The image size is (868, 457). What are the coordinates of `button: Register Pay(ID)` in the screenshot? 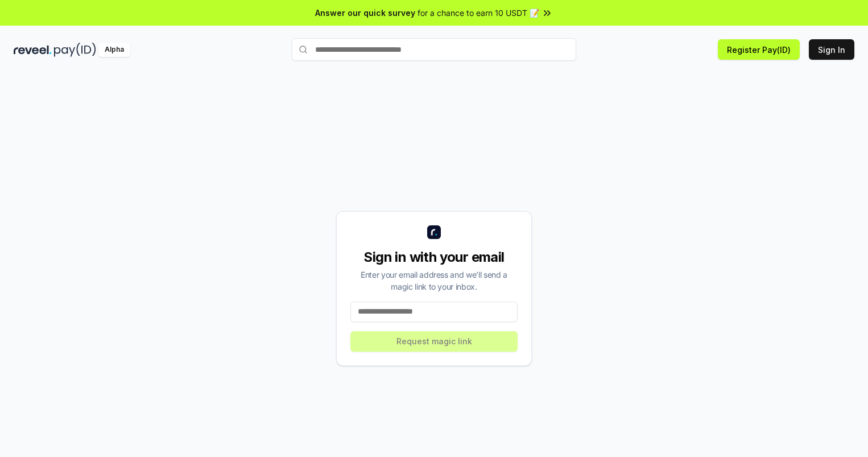 It's located at (759, 49).